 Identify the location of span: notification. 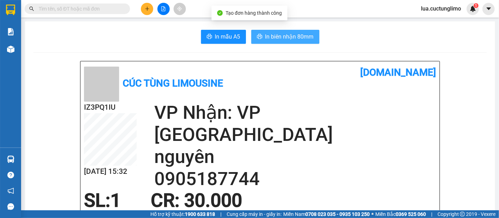
(11, 191).